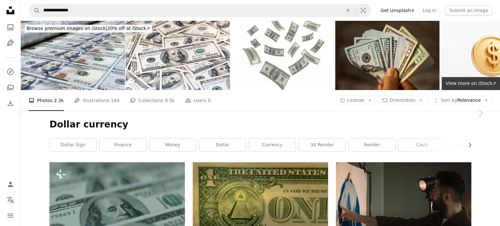  What do you see at coordinates (421, 145) in the screenshot?
I see `a: cash` at bounding box center [421, 145].